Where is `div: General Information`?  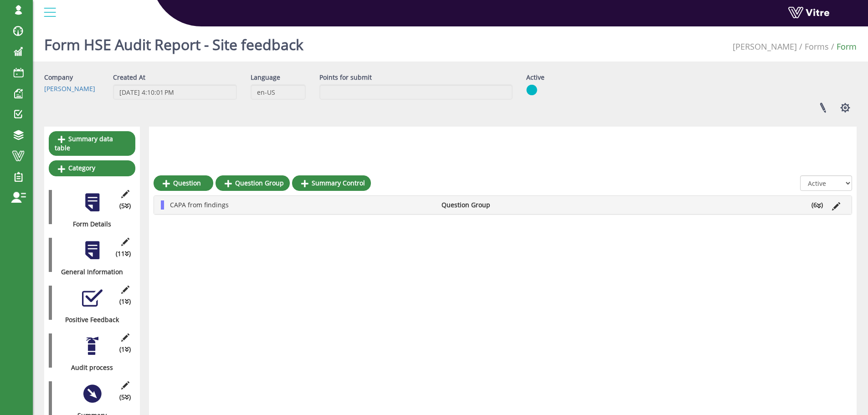 div: General Information is located at coordinates (88, 271).